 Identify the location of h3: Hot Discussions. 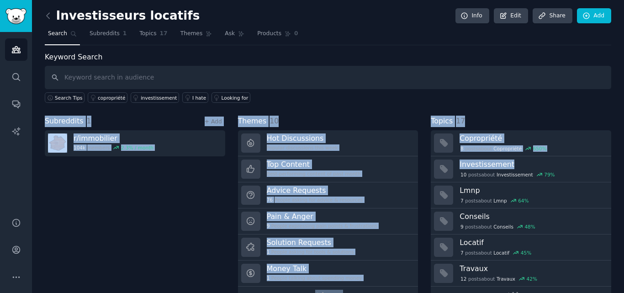
(302, 138).